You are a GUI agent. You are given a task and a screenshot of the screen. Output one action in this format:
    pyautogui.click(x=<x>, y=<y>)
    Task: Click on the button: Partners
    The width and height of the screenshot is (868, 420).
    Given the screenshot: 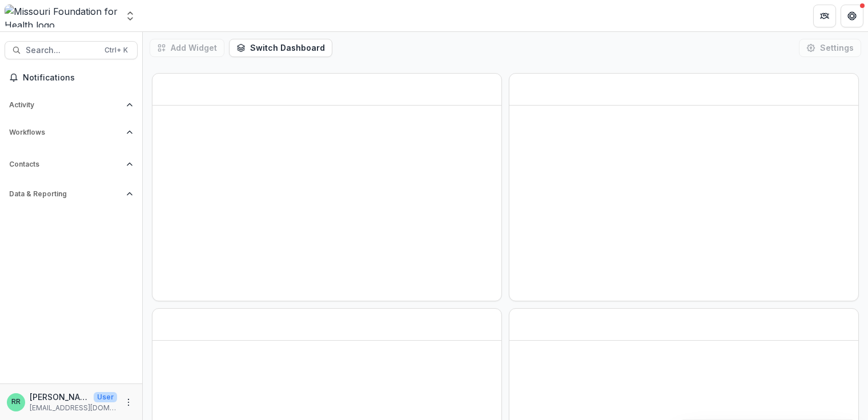 What is the action you would take?
    pyautogui.click(x=825, y=16)
    